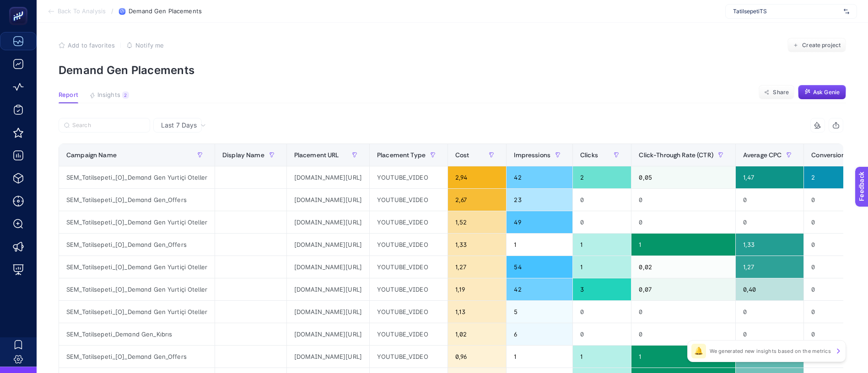 Image resolution: width=868 pixels, height=373 pixels. I want to click on span: Impressions, so click(532, 155).